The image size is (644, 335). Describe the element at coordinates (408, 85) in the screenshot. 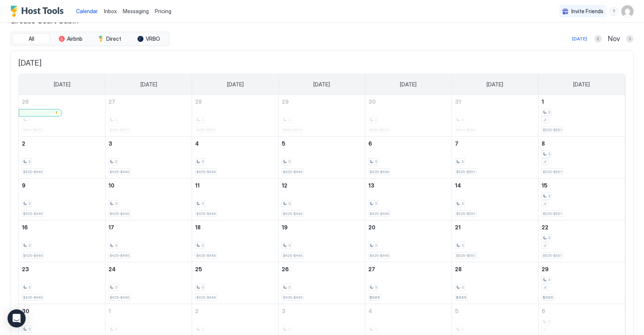

I see `a: Thursday` at that location.